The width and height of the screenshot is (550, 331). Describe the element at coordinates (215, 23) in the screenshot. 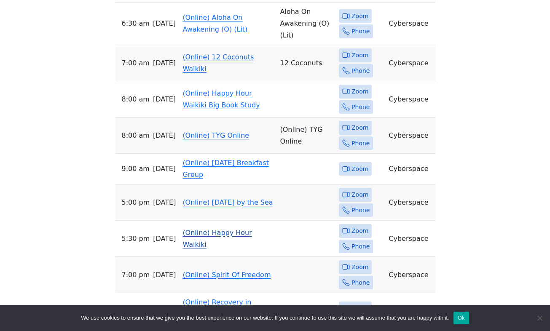

I see `a: (Online) Aloha On Awakening (O) (Lit)` at that location.